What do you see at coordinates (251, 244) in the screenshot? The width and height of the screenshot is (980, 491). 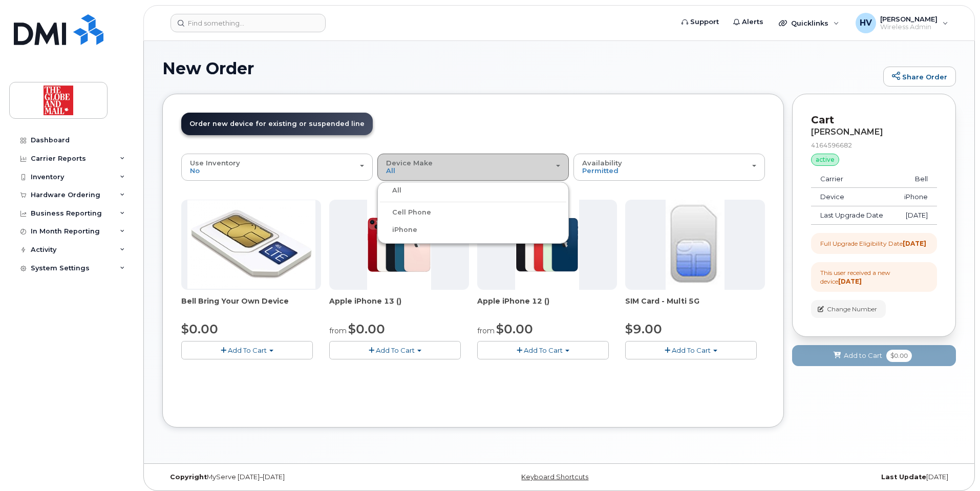 I see `img: phone23274.JPG` at bounding box center [251, 244].